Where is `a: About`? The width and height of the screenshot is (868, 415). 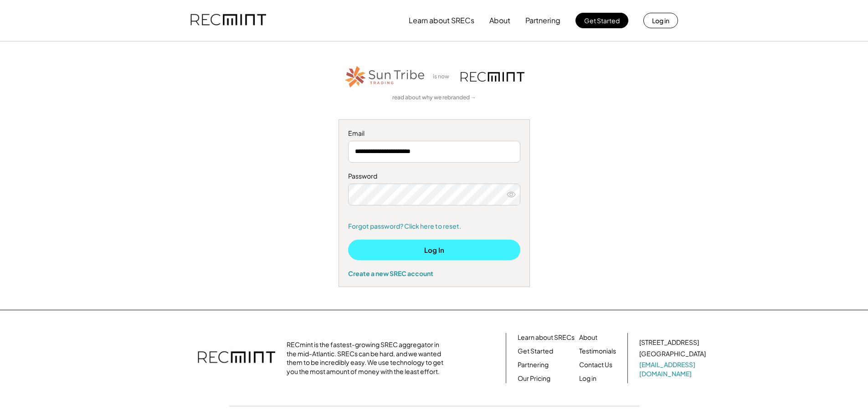 a: About is located at coordinates (588, 338).